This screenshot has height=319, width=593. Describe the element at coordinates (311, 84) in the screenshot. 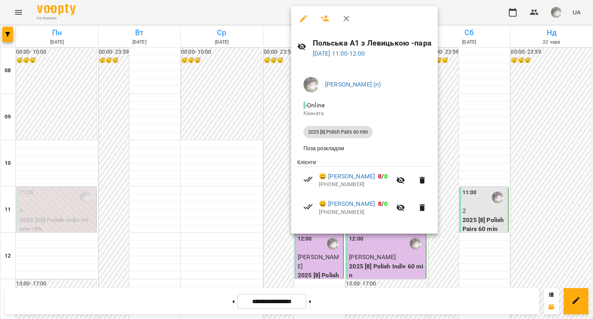

I see `img: e3906ac1da6b2fc8356eee26edbd6dfe.jpg` at that location.